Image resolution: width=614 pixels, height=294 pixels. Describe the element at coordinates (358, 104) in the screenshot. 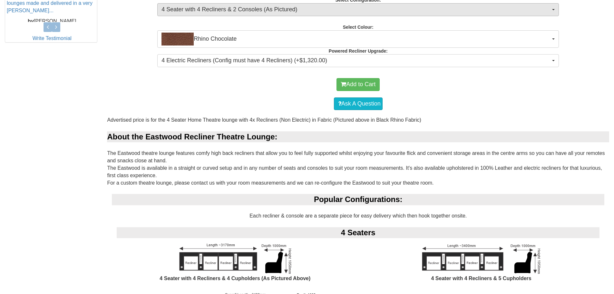

I see `a: Ask A Question` at that location.